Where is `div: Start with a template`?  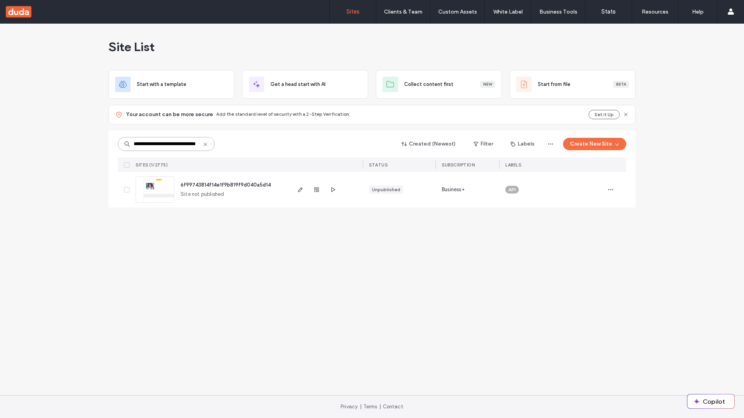
div: Start with a template is located at coordinates (171, 84).